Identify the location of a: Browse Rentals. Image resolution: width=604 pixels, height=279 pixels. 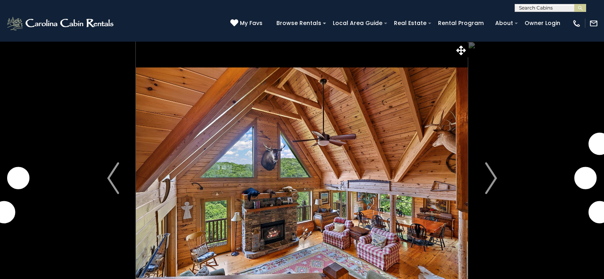
(299, 23).